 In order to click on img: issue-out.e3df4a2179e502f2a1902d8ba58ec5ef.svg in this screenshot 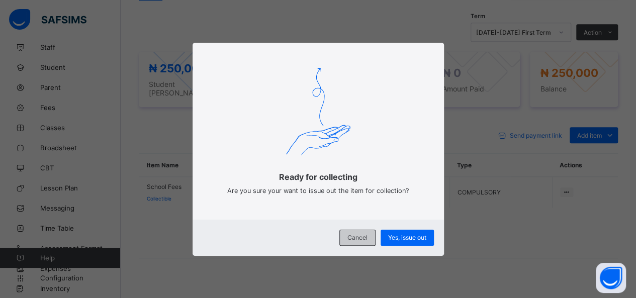, I will do `click(318, 112)`.